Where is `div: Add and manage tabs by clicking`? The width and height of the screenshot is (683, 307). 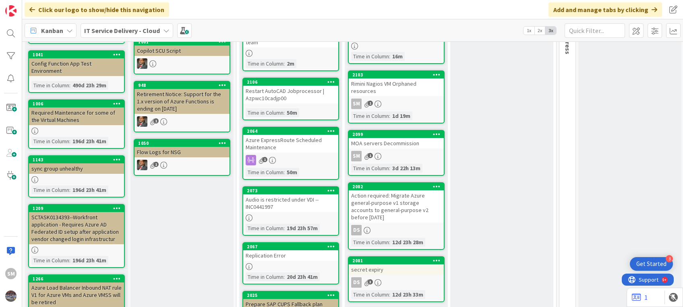
div: Add and manage tabs by clicking is located at coordinates (606, 10).